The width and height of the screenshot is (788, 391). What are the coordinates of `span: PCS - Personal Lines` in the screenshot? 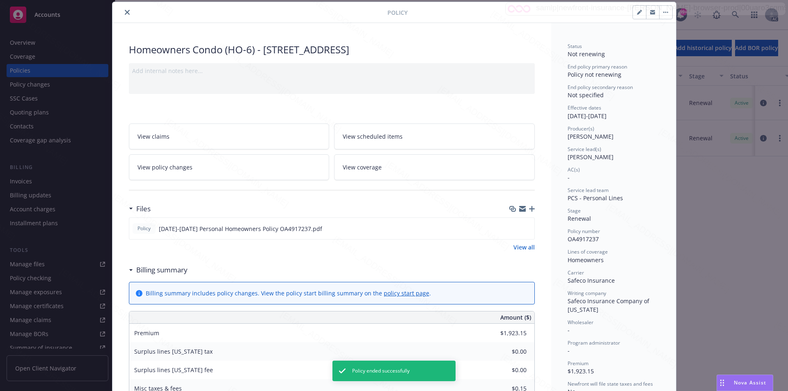 It's located at (595, 198).